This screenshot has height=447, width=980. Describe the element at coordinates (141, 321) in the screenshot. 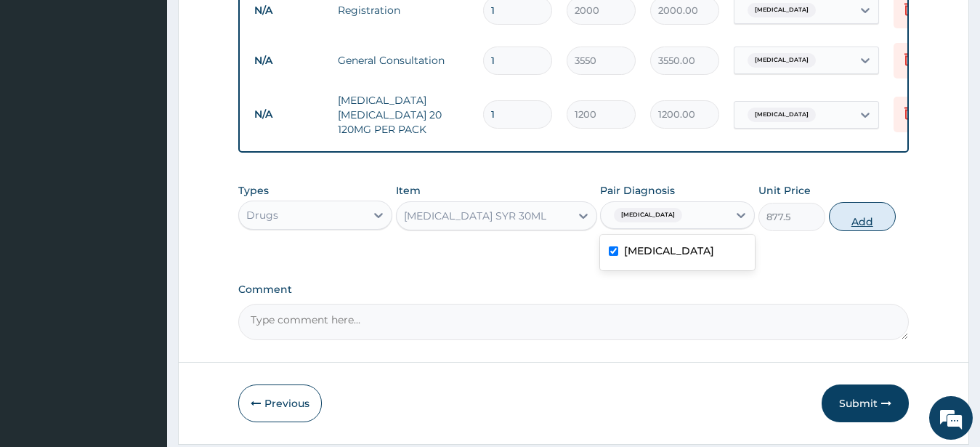

I see `textarea: Type your message and hit 'Enter'` at that location.